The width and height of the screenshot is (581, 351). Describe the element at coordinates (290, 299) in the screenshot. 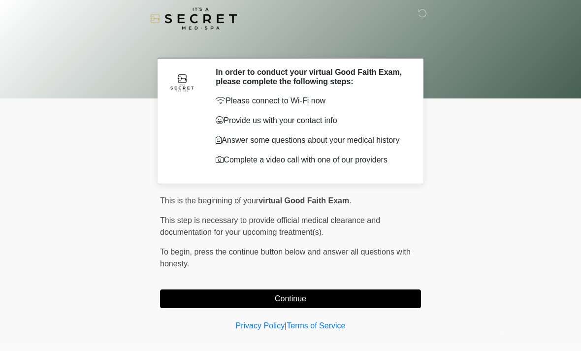

I see `button: Continue` at that location.